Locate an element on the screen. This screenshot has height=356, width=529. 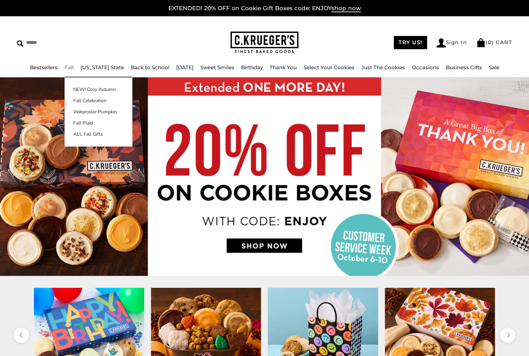
a: Bestsellers is located at coordinates (44, 67).